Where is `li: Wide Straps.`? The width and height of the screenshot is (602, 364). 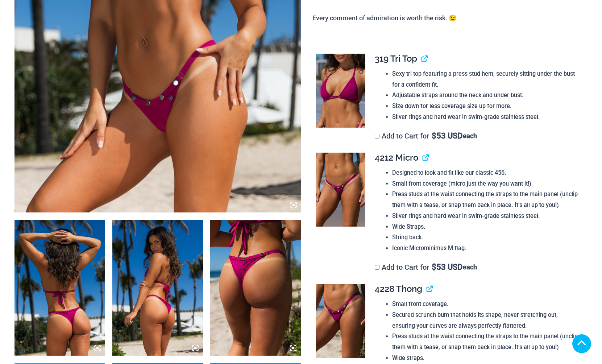
li: Wide Straps. is located at coordinates (487, 227).